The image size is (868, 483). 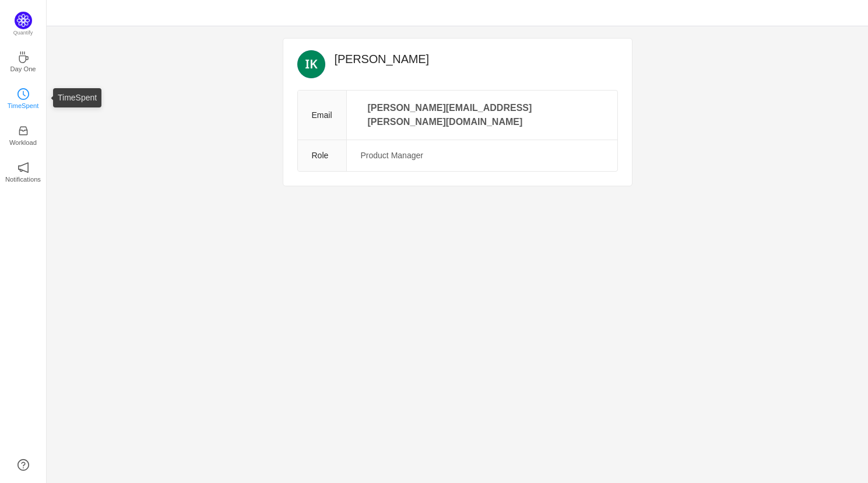 What do you see at coordinates (23, 105) in the screenshot?
I see `p: TimeSpent` at bounding box center [23, 105].